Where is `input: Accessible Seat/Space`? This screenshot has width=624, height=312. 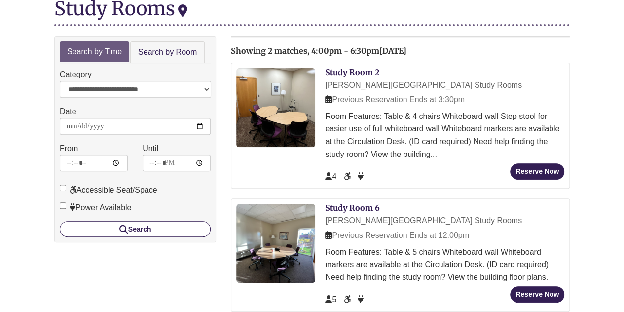
input: Accessible Seat/Space is located at coordinates (63, 187).